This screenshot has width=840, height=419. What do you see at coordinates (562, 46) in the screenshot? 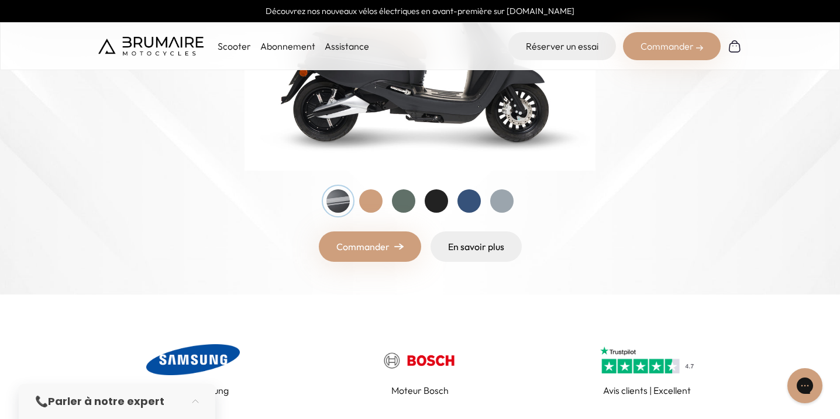
I see `a: Réserver un essai` at bounding box center [562, 46].